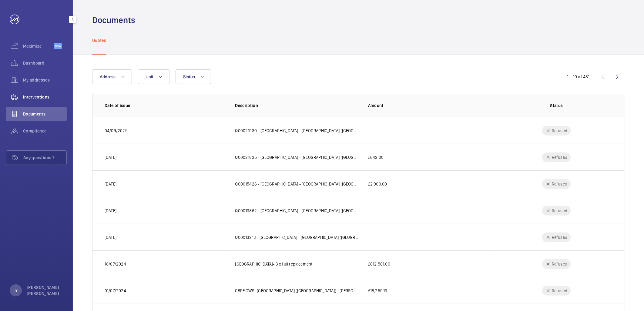 The width and height of the screenshot is (644, 311). What do you see at coordinates (116, 131) in the screenshot?
I see `p: 04/09/2025` at bounding box center [116, 131].